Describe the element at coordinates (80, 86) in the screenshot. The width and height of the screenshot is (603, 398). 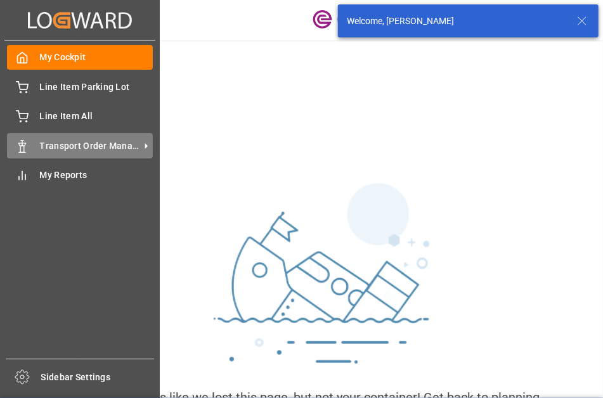
I see `a: Line Item Parking Lot` at that location.